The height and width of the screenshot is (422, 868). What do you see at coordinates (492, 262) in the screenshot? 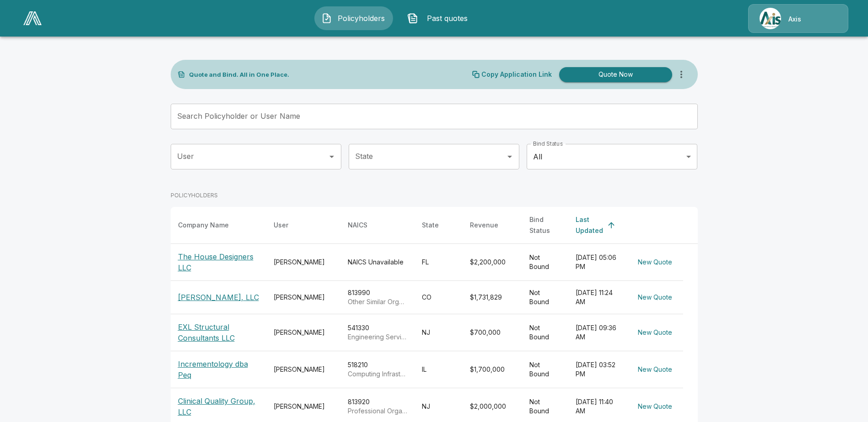
I see `td: $2,200,000` at bounding box center [492, 262].